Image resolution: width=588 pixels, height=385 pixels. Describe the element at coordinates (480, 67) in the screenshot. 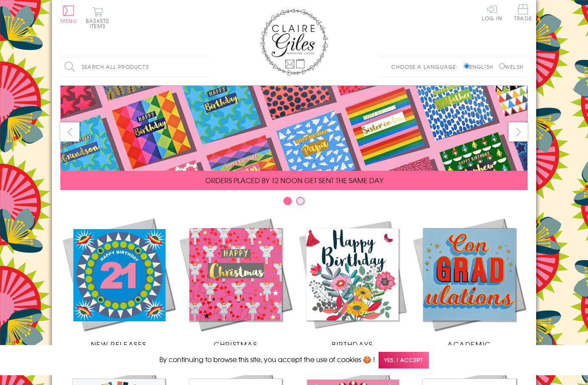

I see `label: English` at that location.